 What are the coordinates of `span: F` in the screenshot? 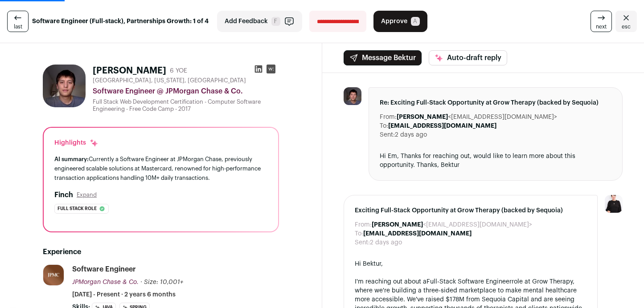 It's located at (276, 22).